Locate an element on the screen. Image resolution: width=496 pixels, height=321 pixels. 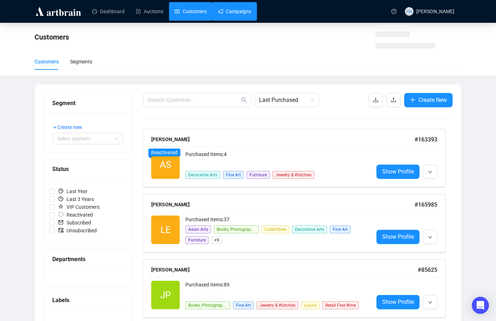
span: Subscribed is located at coordinates (74, 222).